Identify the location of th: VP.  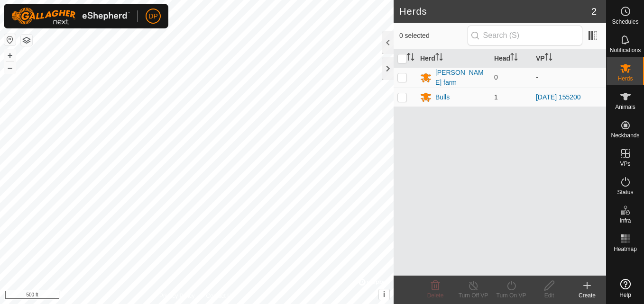
(569, 58).